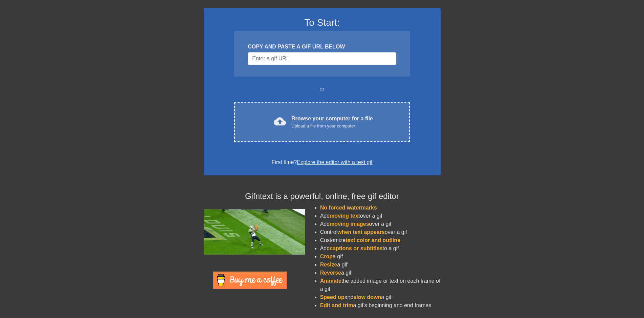 The width and height of the screenshot is (644, 318). What do you see at coordinates (322, 89) in the screenshot?
I see `div: or` at bounding box center [322, 89].